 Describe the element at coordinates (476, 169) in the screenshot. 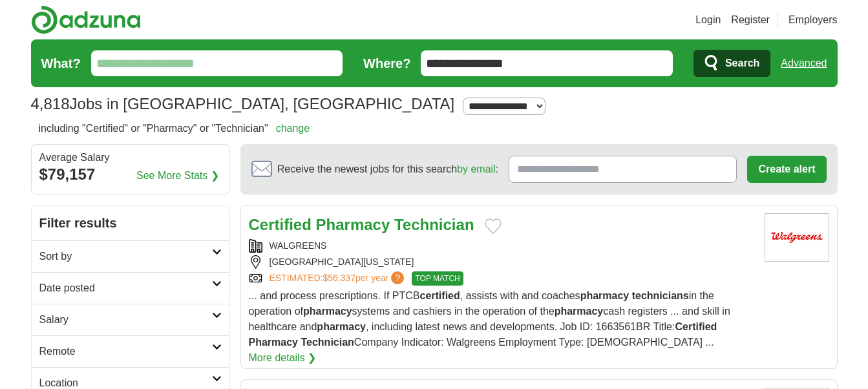

I see `a: by email` at that location.